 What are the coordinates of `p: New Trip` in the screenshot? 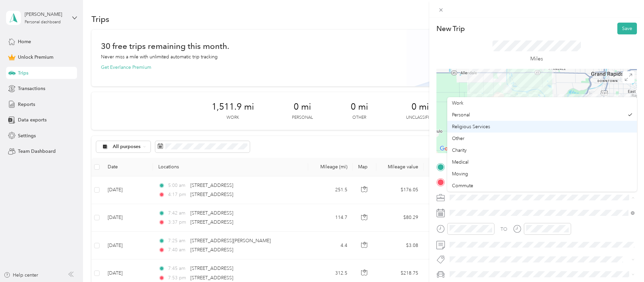 It's located at (451, 29).